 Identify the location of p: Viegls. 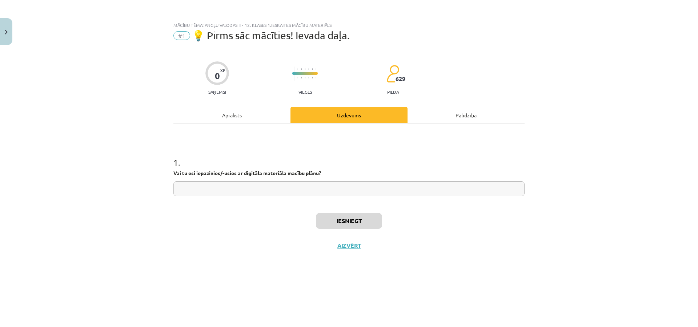
(305, 92).